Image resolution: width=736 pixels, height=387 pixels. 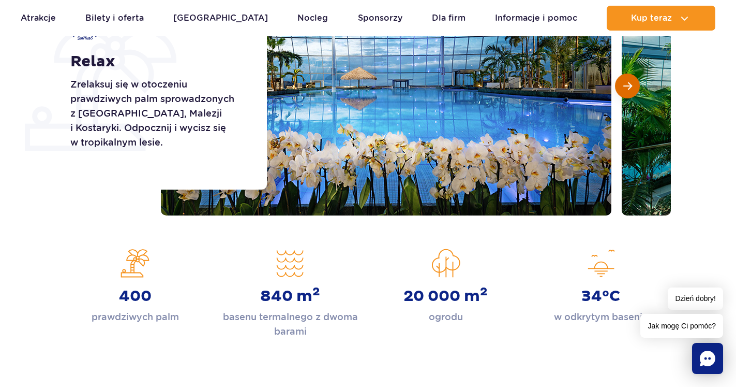 I want to click on button: Kup teraz, so click(x=661, y=18).